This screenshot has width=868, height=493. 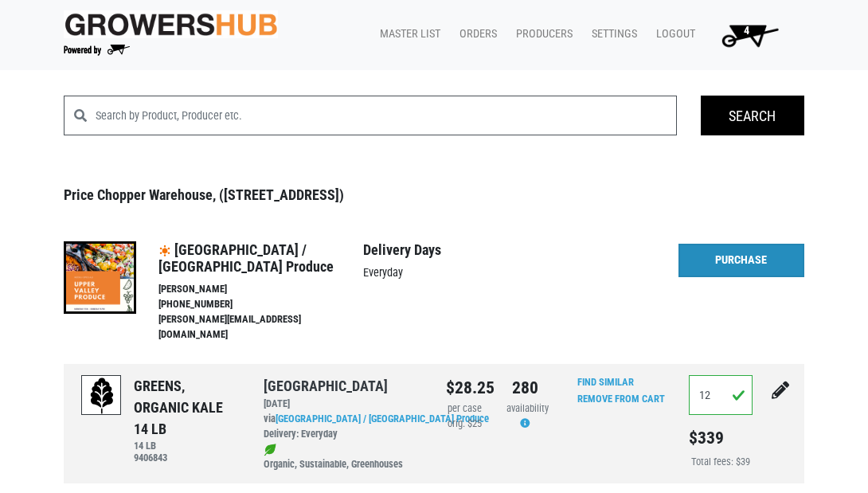 I want to click on div: Delivery: Everyday, so click(x=342, y=435).